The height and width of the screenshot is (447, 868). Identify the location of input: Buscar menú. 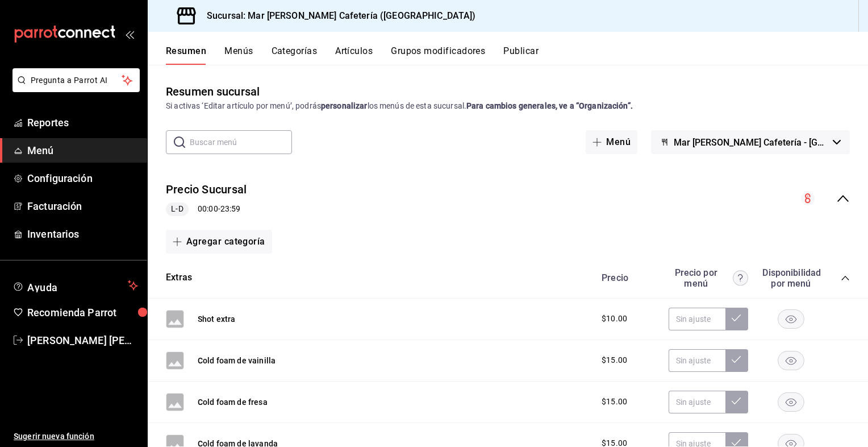
(241, 142).